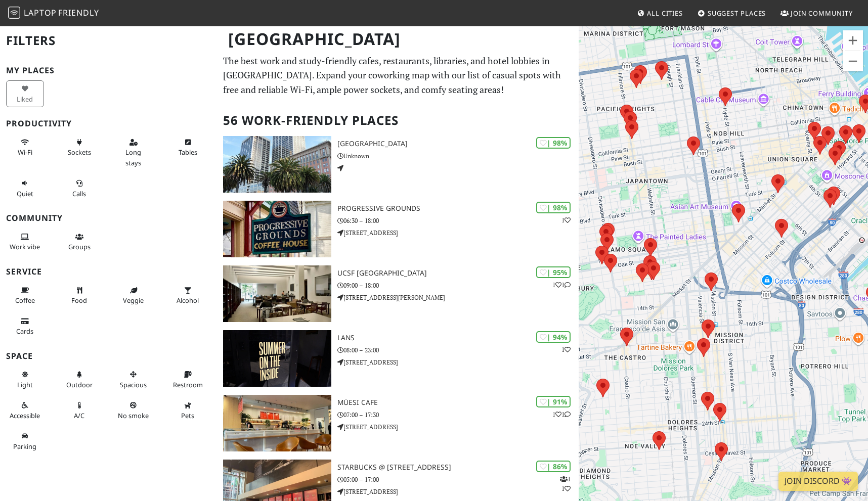 The width and height of the screenshot is (868, 501). I want to click on h3: Space, so click(109, 355).